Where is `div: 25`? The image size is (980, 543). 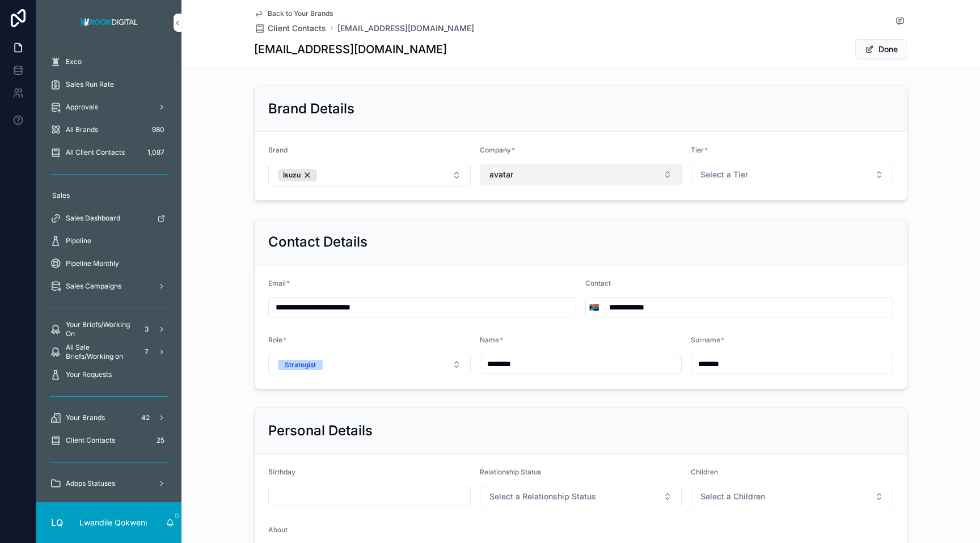
div: 25 is located at coordinates (160, 440).